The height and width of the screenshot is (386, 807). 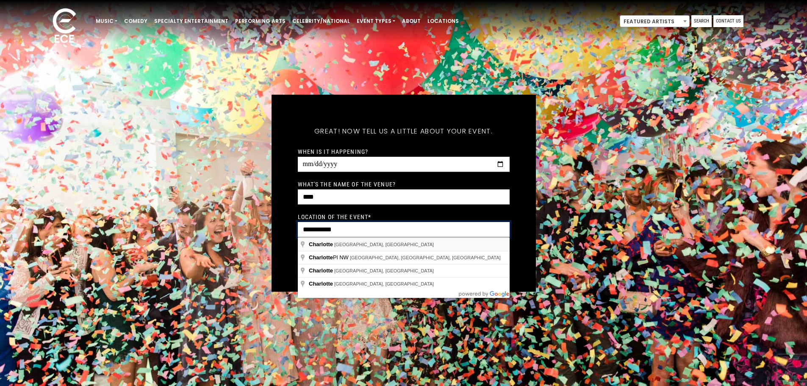 What do you see at coordinates (333, 151) in the screenshot?
I see `label: When is it happening?` at bounding box center [333, 151].